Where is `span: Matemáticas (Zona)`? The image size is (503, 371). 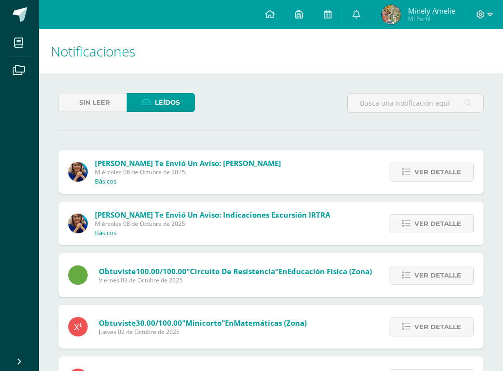
span: Matemáticas (Zona) is located at coordinates (270, 323).